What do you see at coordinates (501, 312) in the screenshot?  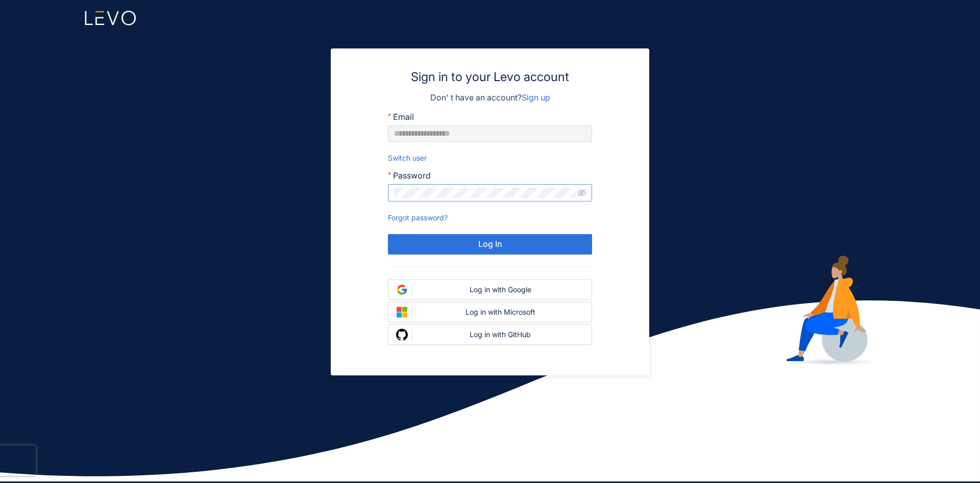 I see `div: Log in with Microsoft` at bounding box center [501, 312].